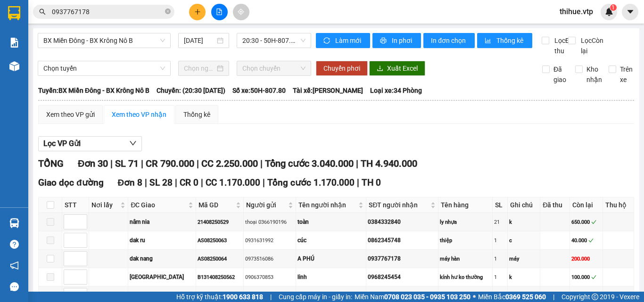 The image size is (644, 302). What do you see at coordinates (220, 277) in the screenshot?
I see `td: B131408250562` at bounding box center [220, 277].